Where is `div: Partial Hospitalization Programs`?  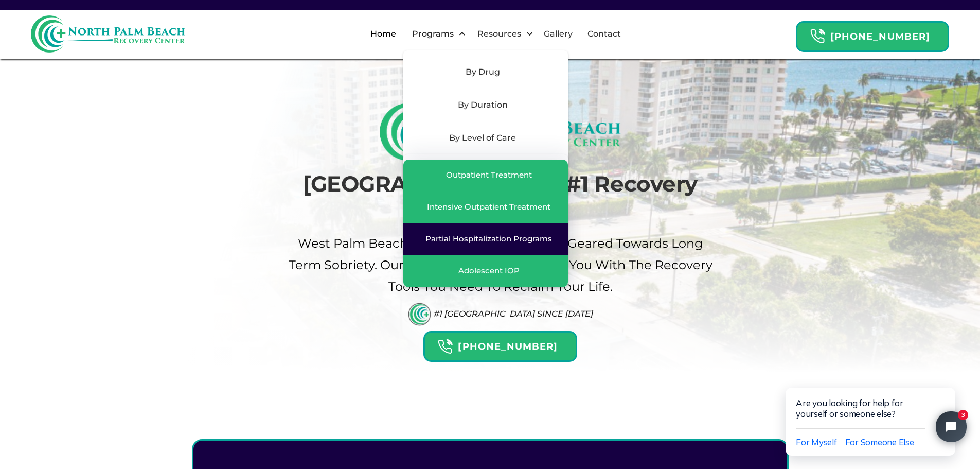
div: Partial Hospitalization Programs is located at coordinates (489, 239).